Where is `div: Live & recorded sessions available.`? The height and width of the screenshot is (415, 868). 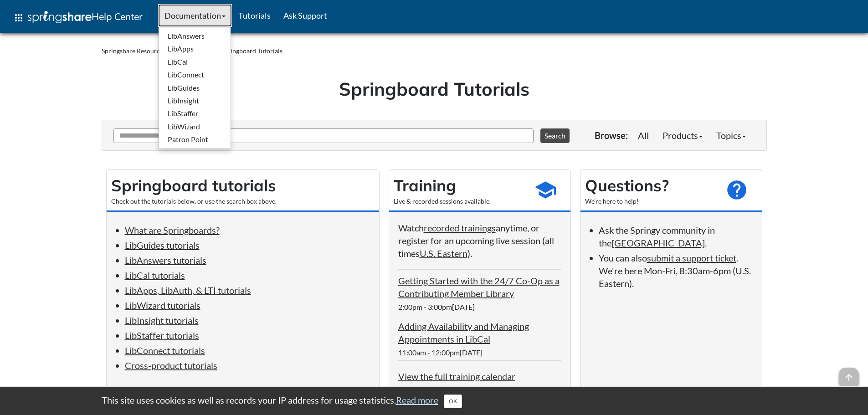 div: Live & recorded sessions available. is located at coordinates (459, 201).